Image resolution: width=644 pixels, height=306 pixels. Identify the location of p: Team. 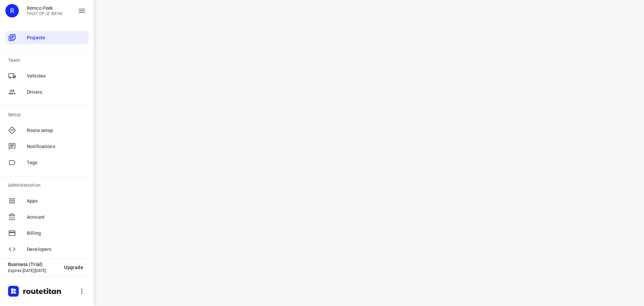
(49, 60).